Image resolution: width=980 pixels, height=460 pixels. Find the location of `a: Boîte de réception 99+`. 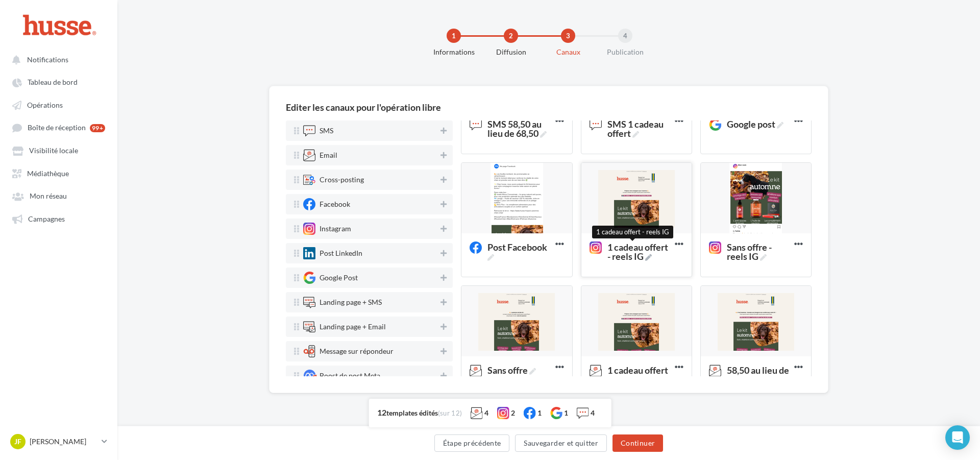

a: Boîte de réception 99+ is located at coordinates (58, 127).